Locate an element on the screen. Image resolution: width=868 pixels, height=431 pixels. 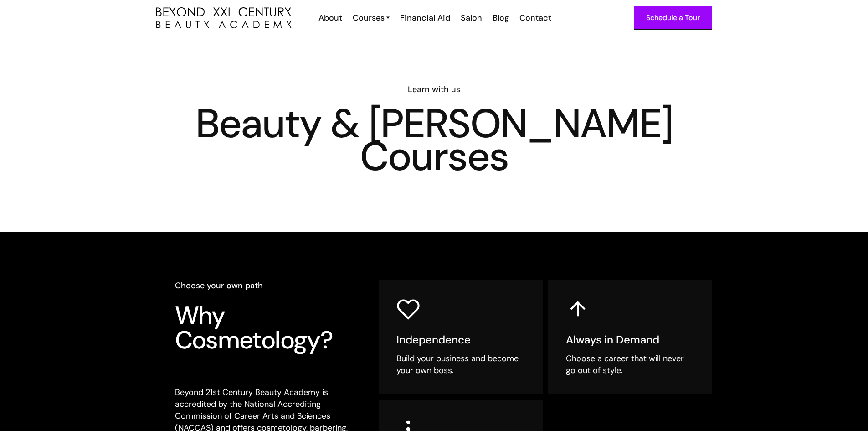
img: beyond 21st century beauty academy logo is located at coordinates (224, 18).